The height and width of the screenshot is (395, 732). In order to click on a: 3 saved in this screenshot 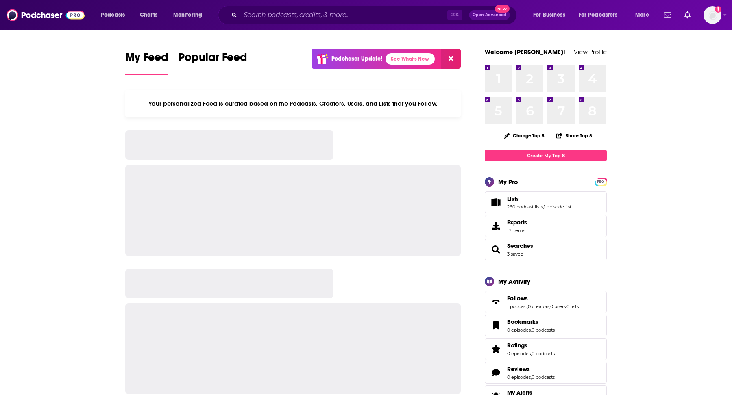, I will do `click(515, 254)`.